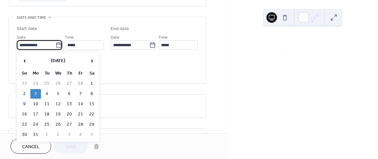  I want to click on td: 15, so click(92, 104).